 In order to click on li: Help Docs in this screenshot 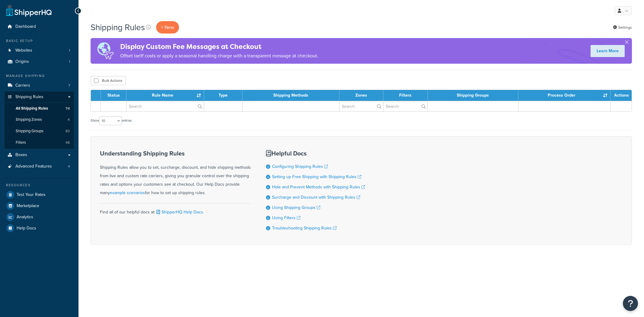, I will do `click(39, 228)`.